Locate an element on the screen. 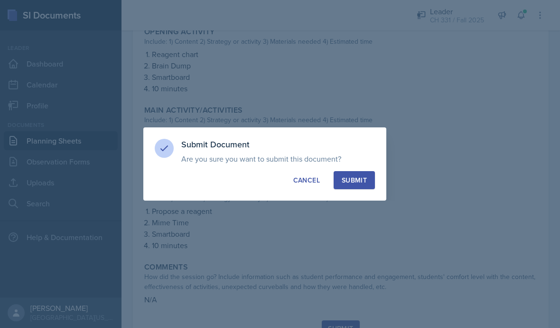  div: Submit is located at coordinates (354, 180).